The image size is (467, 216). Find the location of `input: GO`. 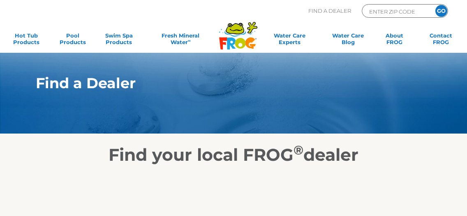

input: GO is located at coordinates (441, 11).